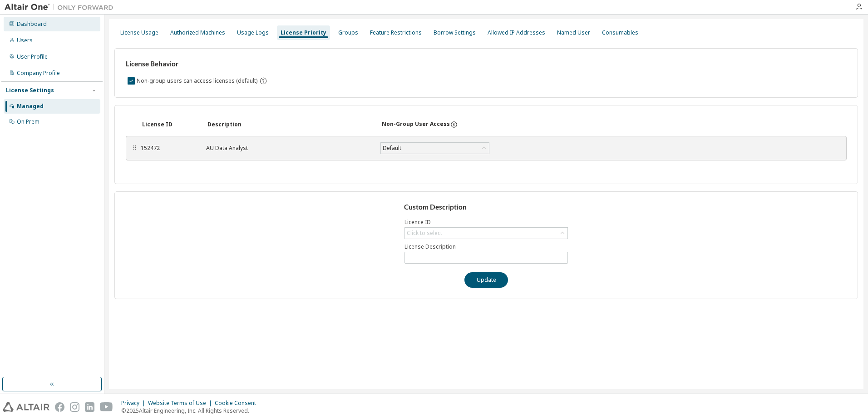 The image size is (868, 420). What do you see at coordinates (196, 64) in the screenshot?
I see `h3: License Behavior` at bounding box center [196, 64].